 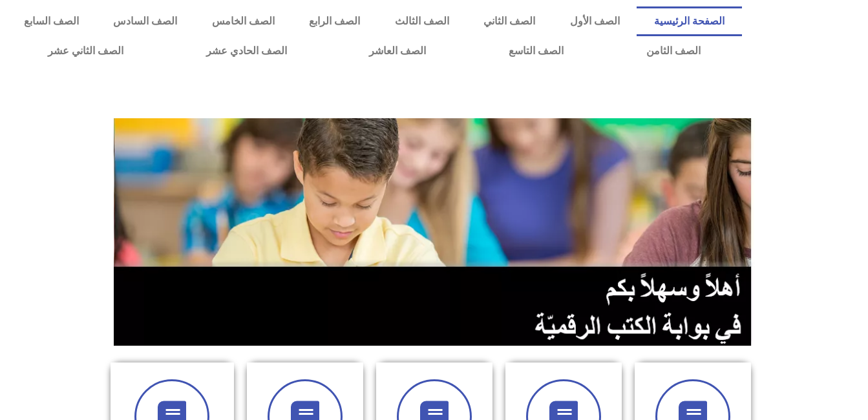 What do you see at coordinates (145, 21) in the screenshot?
I see `a: الصف السادس` at bounding box center [145, 21].